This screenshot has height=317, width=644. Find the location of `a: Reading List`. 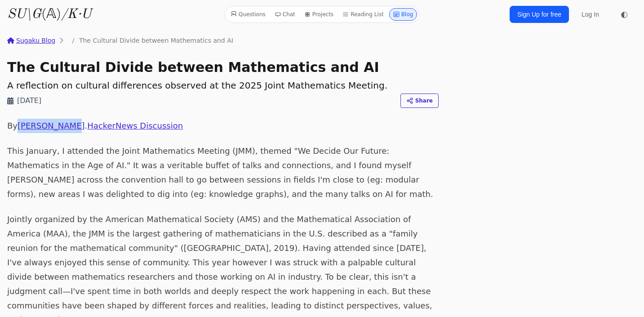

a: Reading List is located at coordinates (363, 14).